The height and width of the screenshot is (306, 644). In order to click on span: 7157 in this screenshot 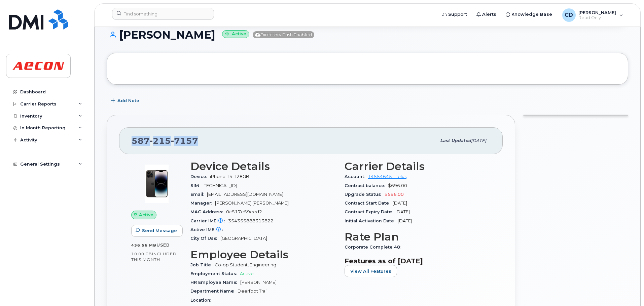, I will do `click(184, 141)`.